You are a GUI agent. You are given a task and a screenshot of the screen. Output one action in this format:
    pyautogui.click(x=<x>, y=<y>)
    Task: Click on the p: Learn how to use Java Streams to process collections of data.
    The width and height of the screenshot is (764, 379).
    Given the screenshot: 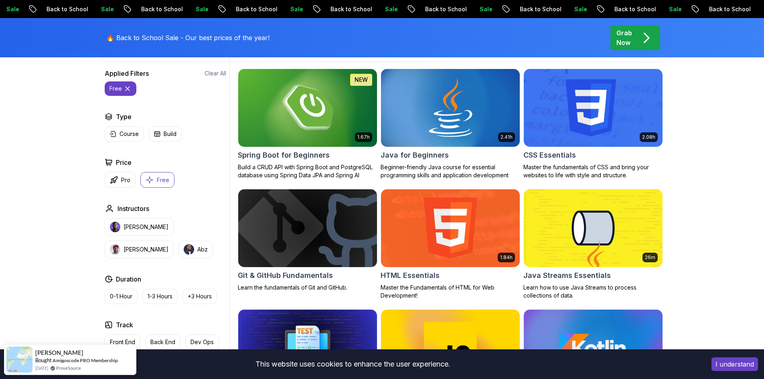 What is the action you would take?
    pyautogui.click(x=593, y=291)
    